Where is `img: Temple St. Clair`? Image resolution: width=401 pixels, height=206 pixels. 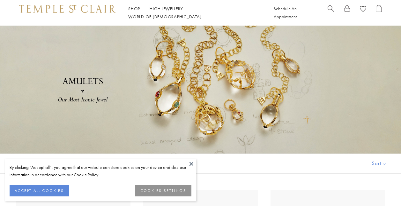 img: Temple St. Clair is located at coordinates (67, 9).